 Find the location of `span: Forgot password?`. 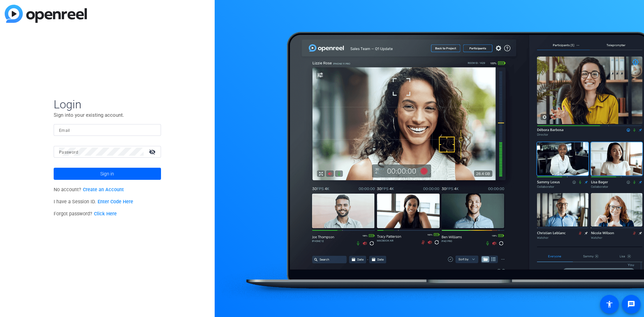

span: Forgot password? is located at coordinates (85, 213).